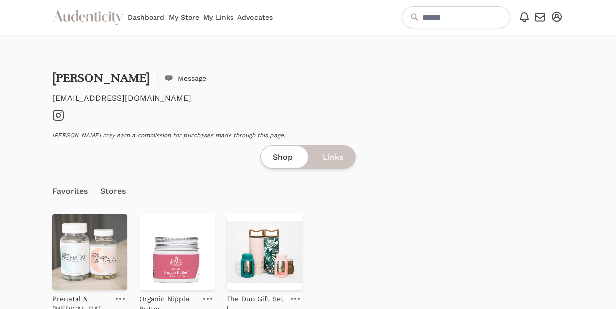  What do you see at coordinates (333, 157) in the screenshot?
I see `span: Links` at bounding box center [333, 157].